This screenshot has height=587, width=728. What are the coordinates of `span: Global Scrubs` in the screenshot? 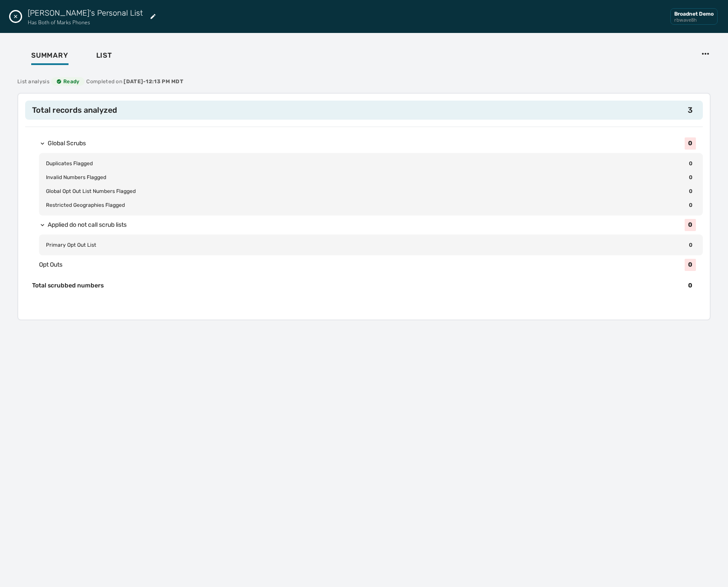 It's located at (67, 143).